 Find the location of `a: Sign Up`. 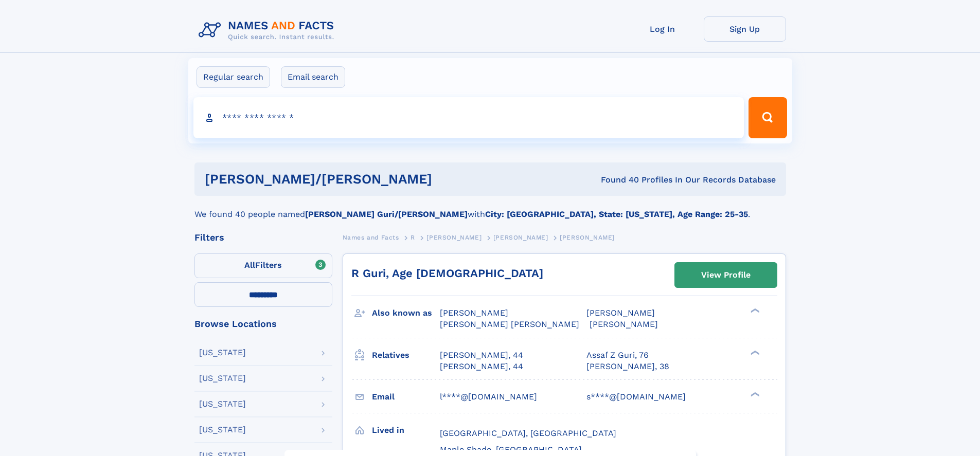

a: Sign Up is located at coordinates (745, 29).